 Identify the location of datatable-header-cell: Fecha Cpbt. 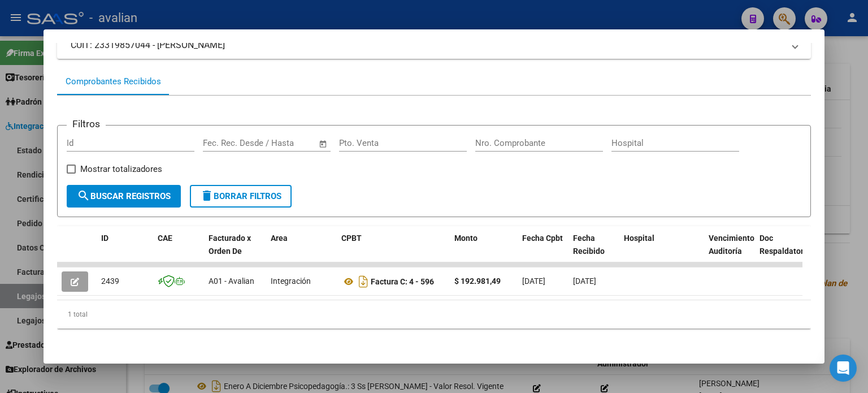
(543, 251).